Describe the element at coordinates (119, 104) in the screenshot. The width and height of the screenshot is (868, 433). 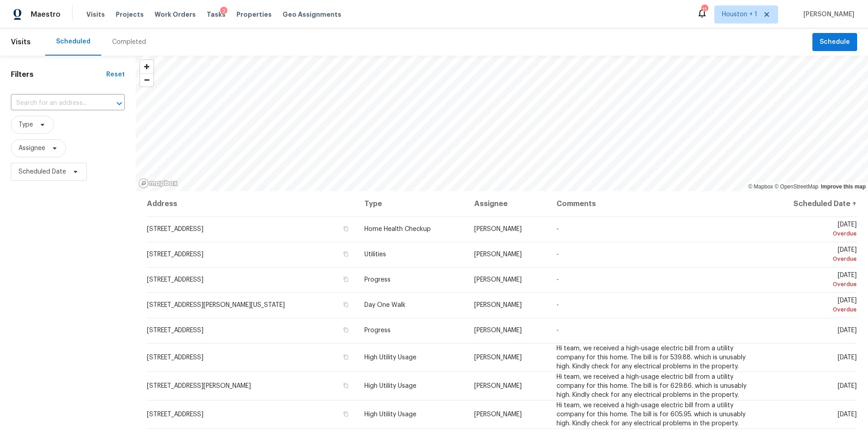
I see `button: Open` at that location.